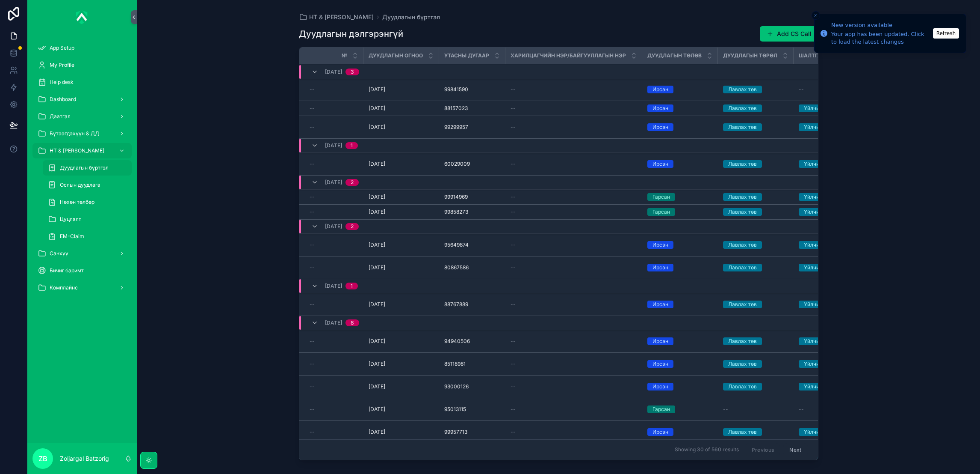 This screenshot has width=980, height=474. What do you see at coordinates (472, 109) in the screenshot?
I see `a: 88157023` at bounding box center [472, 109].